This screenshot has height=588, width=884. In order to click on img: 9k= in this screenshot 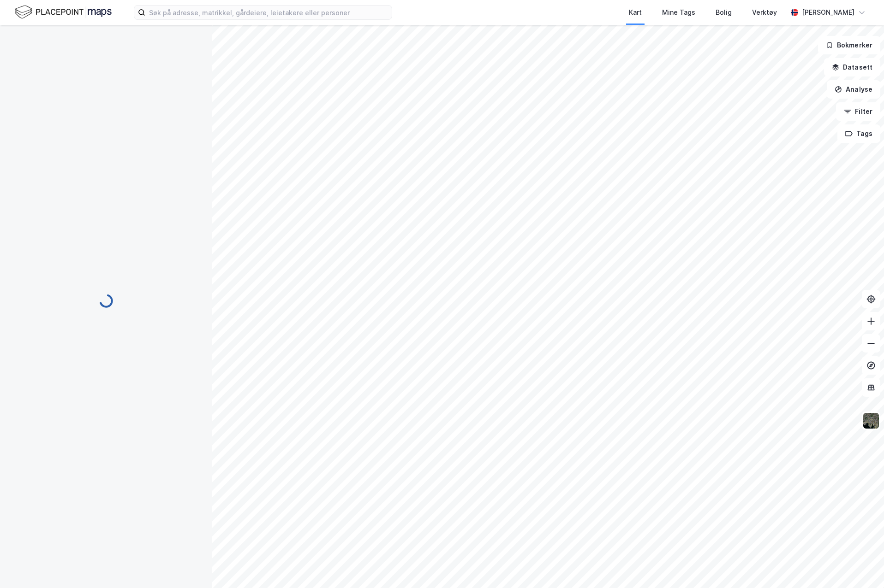, I will do `click(871, 421)`.